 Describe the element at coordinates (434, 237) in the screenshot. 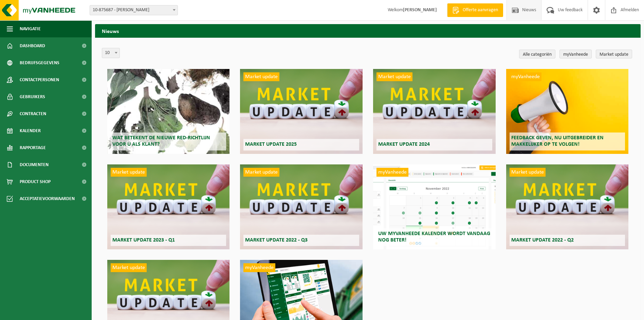

I see `span: Uw myVanheede kalender wordt vandaag nog beter!` at that location.